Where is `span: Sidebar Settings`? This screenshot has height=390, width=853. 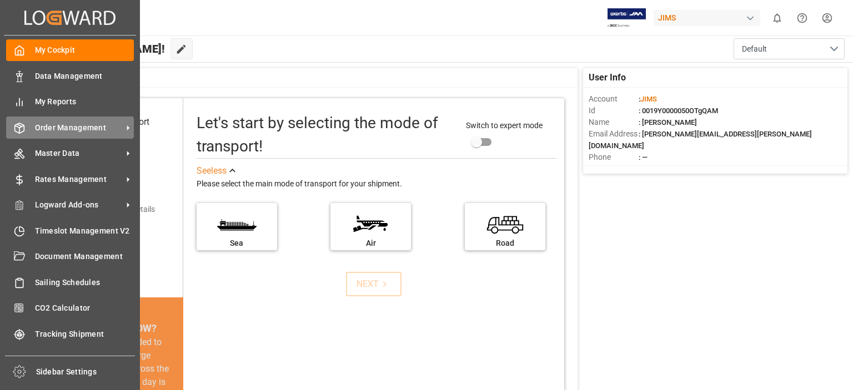
span: Sidebar Settings is located at coordinates (86, 372).